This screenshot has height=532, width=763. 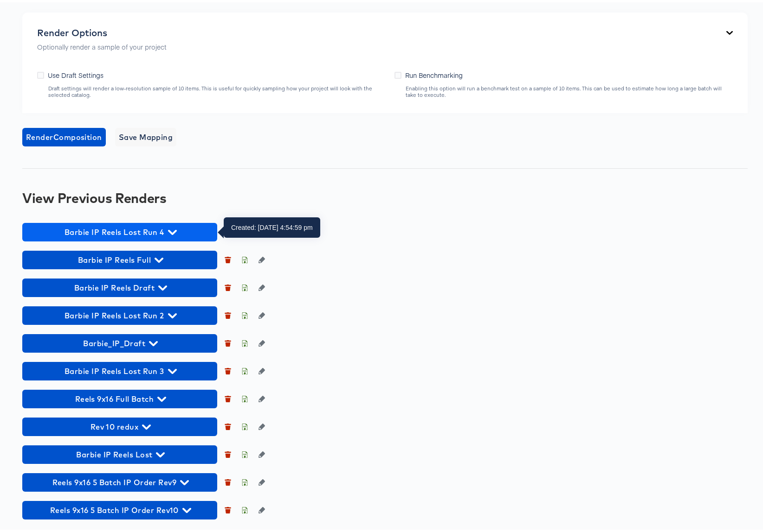 I want to click on span: Barbie IP Reels Lost Run 2, so click(x=120, y=313).